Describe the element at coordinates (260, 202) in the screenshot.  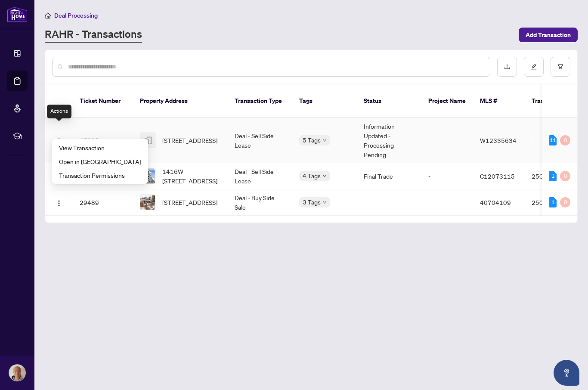
I see `td: Deal - Buy Side Sale` at that location.